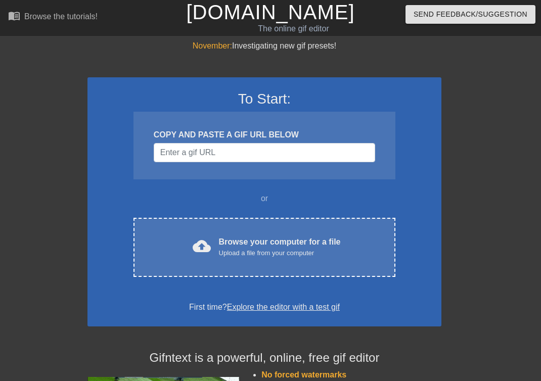  Describe the element at coordinates (61, 16) in the screenshot. I see `div: Browse the tutorials!` at that location.